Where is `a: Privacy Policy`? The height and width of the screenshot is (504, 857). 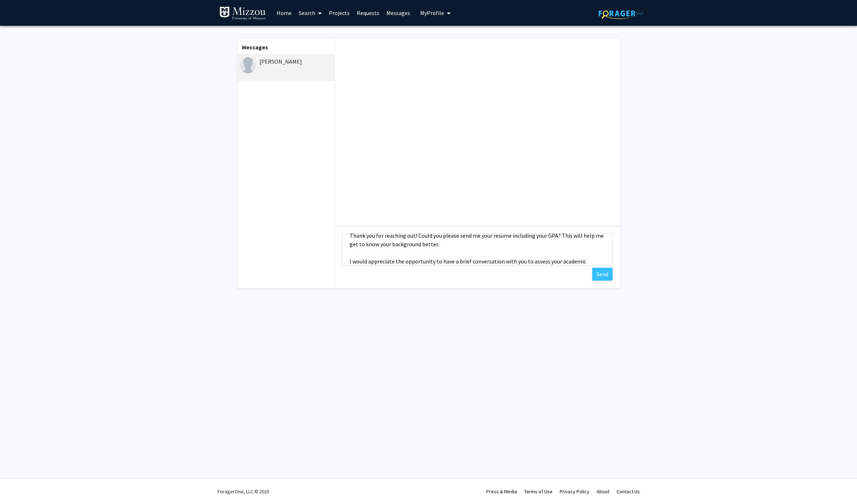
a: Privacy Policy is located at coordinates (575, 491).